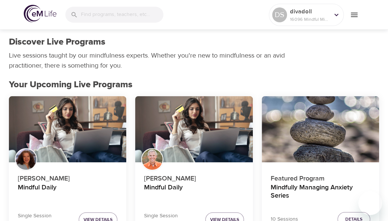 This screenshot has width=388, height=221. What do you see at coordinates (122, 14) in the screenshot?
I see `input: Find programs, teachers, etc...` at bounding box center [122, 14].